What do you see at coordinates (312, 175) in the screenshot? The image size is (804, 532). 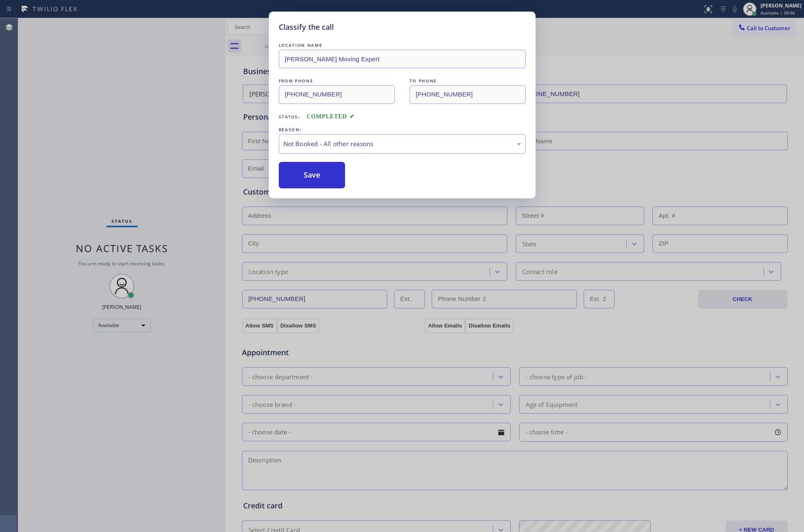 I see `button: Save` at bounding box center [312, 175].